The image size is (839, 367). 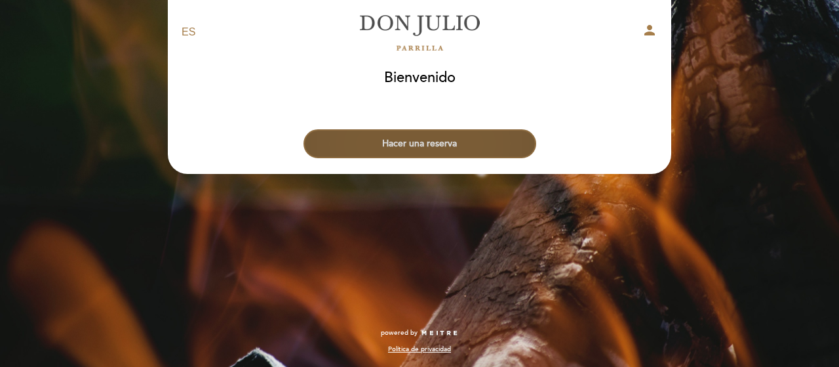 What do you see at coordinates (650, 30) in the screenshot?
I see `i: person` at bounding box center [650, 30].